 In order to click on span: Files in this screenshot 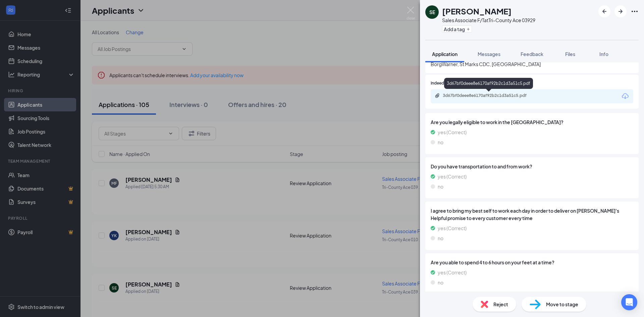, I will do `click(570, 54)`.